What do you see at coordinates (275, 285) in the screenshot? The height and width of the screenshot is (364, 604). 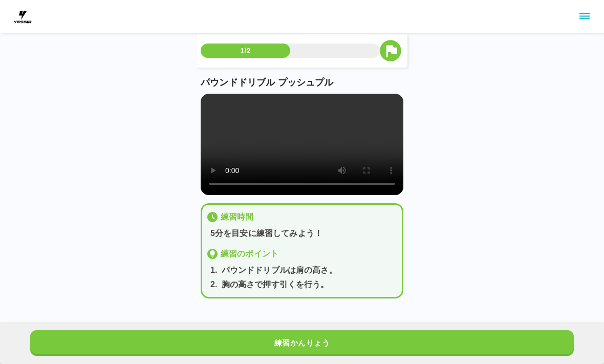 I see `p: 胸の高さで押す引くを行う。` at bounding box center [275, 285].